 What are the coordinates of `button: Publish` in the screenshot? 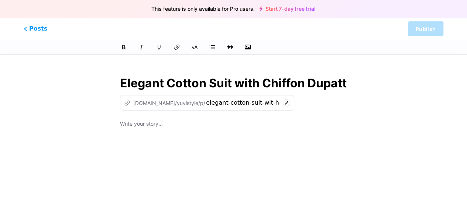 It's located at (426, 29).